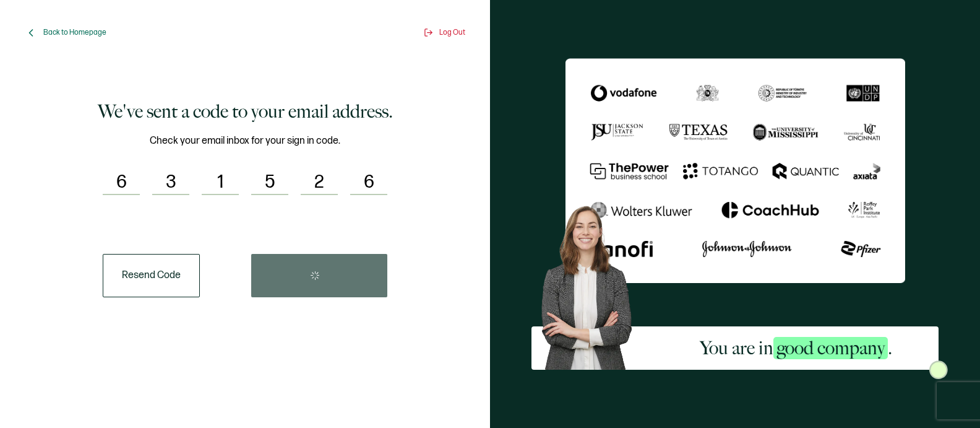 The image size is (980, 428). Describe the element at coordinates (938, 369) in the screenshot. I see `img: Sertifier Signup` at that location.